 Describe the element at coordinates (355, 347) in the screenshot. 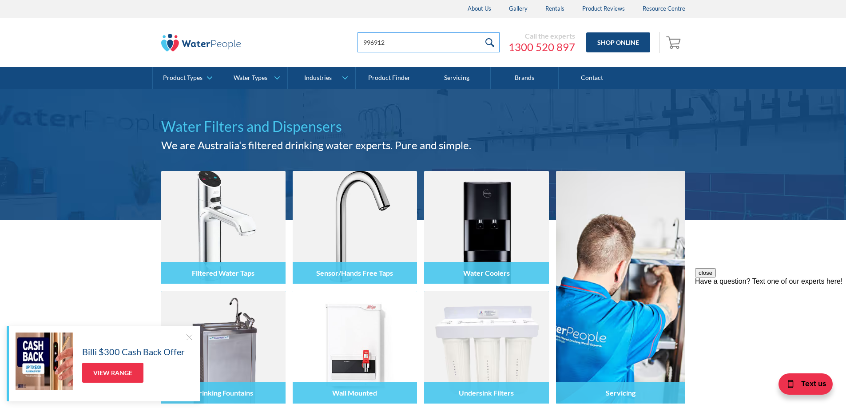

I see `a: Wall Mounted` at that location.